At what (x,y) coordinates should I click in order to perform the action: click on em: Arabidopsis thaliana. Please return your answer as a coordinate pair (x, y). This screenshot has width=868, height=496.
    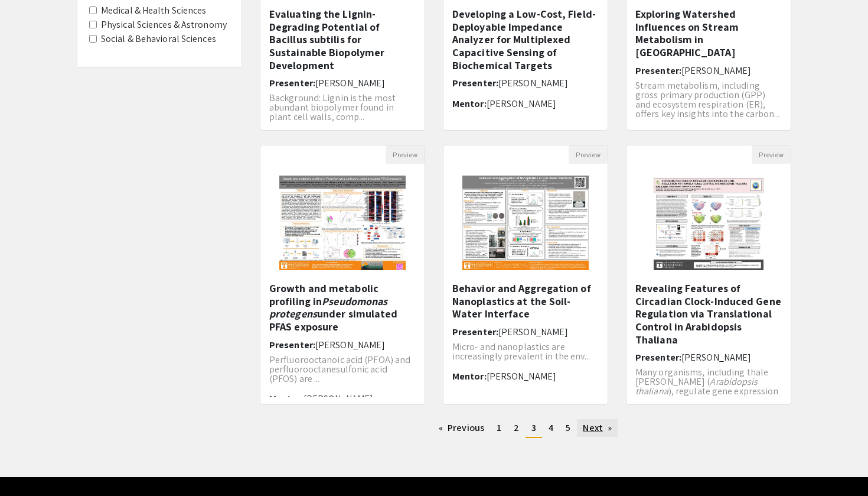
    Looking at the image, I should click on (697, 386).